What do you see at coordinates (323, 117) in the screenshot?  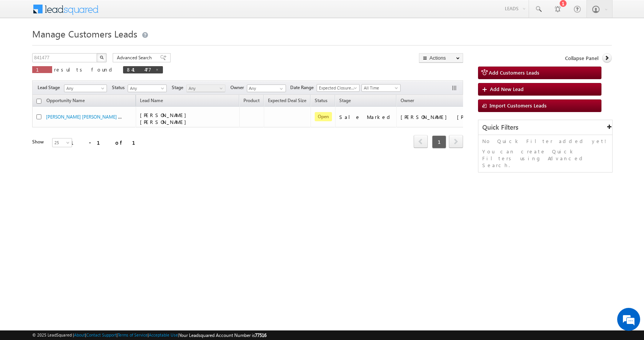 I see `span: Open` at bounding box center [323, 117].